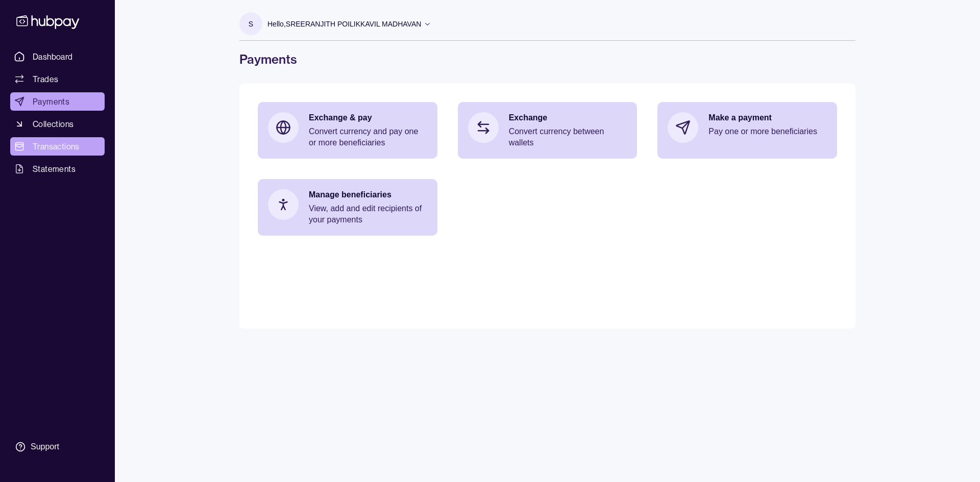 This screenshot has height=482, width=980. I want to click on a: Exchange & payConvert currency and pay one or more beneficiaries, so click(347, 130).